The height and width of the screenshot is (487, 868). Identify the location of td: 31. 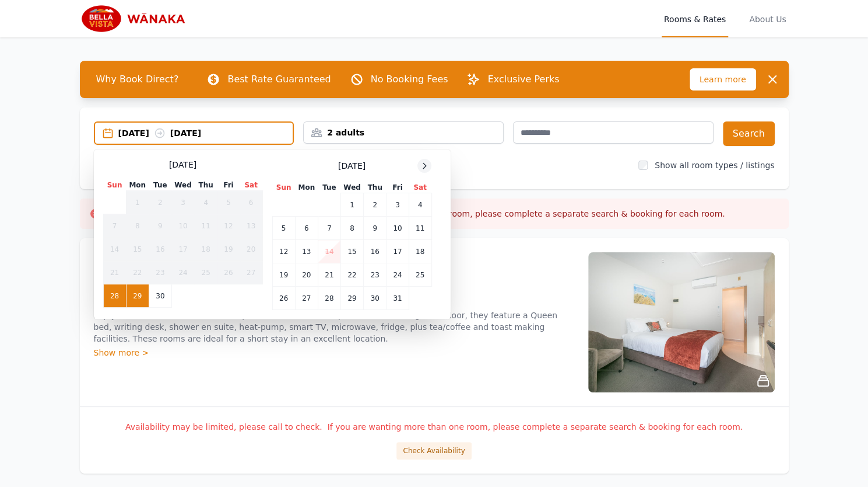
(398, 298).